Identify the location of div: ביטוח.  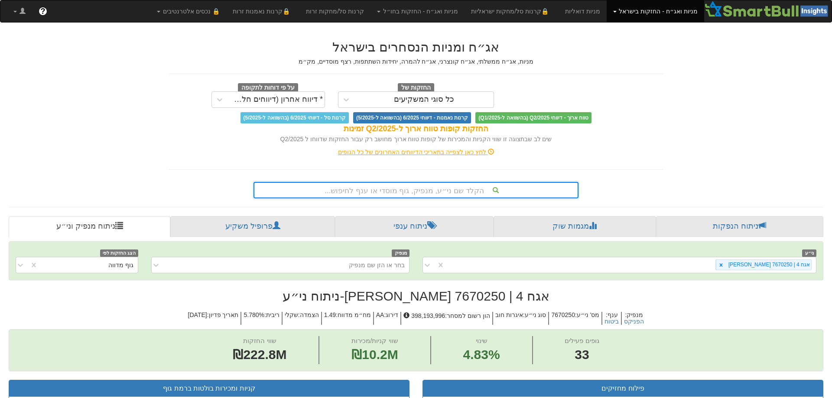
(611, 321).